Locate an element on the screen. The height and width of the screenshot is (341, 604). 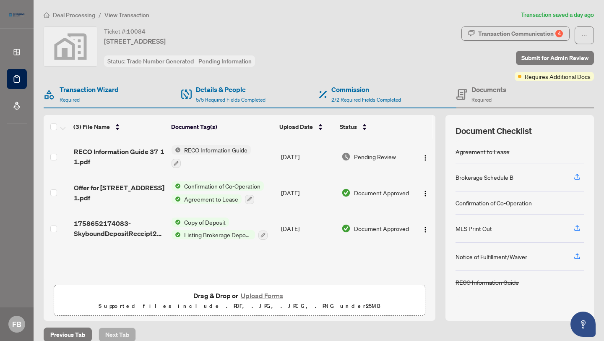
span: home is located at coordinates (47, 15).